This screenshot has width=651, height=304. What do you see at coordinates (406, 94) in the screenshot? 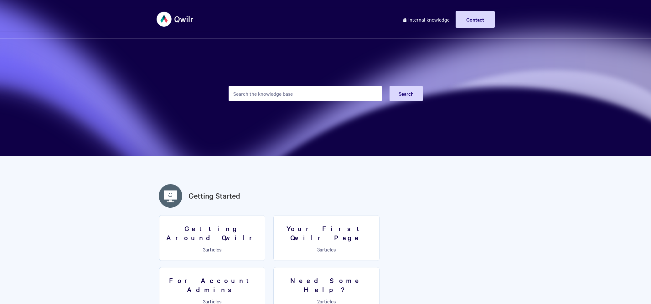
I see `span: Search` at bounding box center [406, 94].